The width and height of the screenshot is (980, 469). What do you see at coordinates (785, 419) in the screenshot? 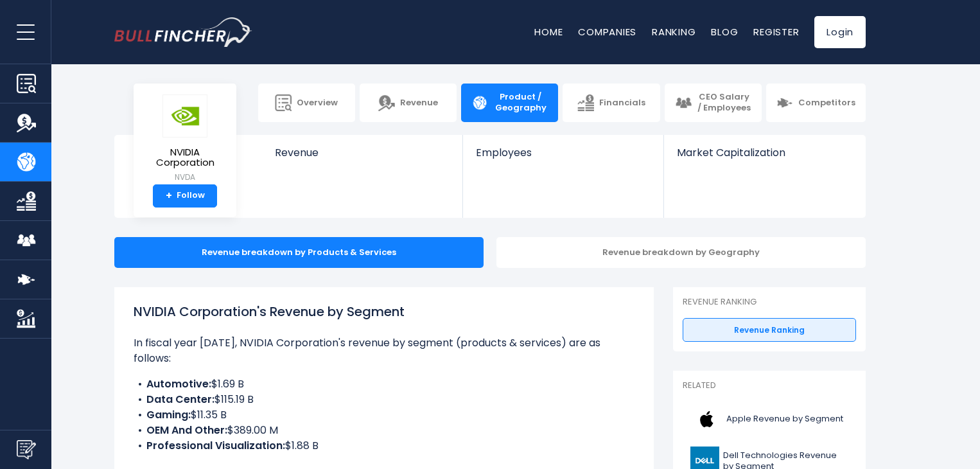
I see `span: Apple Revenue by Segment` at bounding box center [785, 419].